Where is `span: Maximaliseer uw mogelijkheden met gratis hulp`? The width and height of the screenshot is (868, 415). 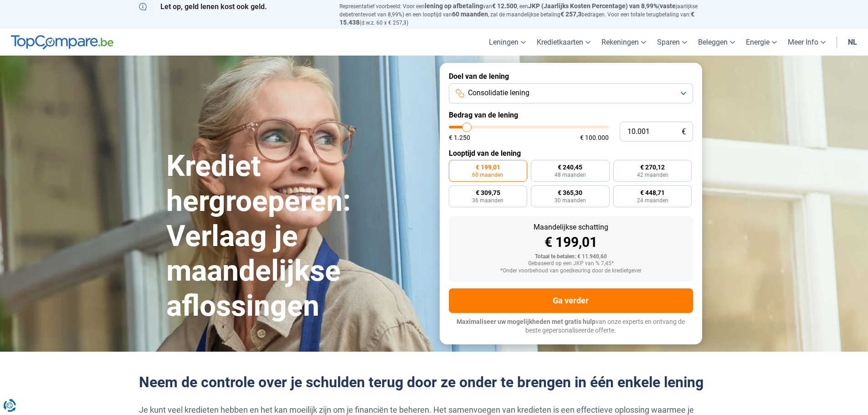
span: Maximaliseer uw mogelijkheden met gratis hulp is located at coordinates (526, 322).